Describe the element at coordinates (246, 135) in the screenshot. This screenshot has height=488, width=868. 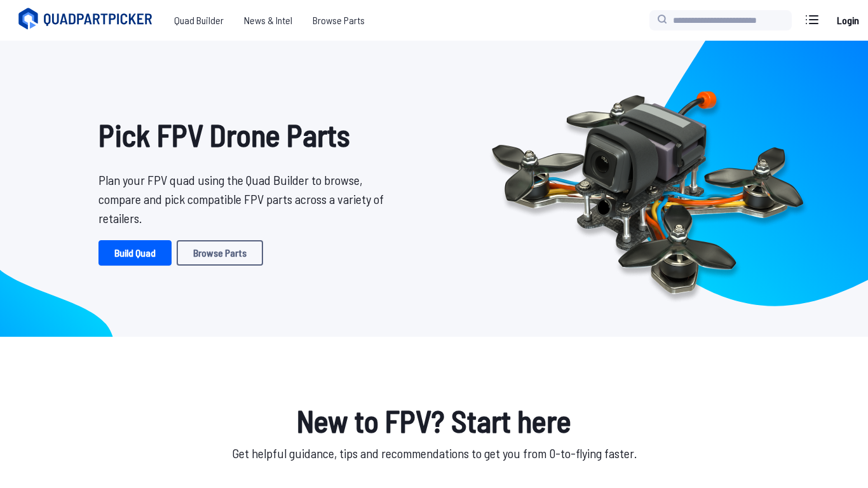
I see `h1: Pick FPV Drone Parts` at that location.